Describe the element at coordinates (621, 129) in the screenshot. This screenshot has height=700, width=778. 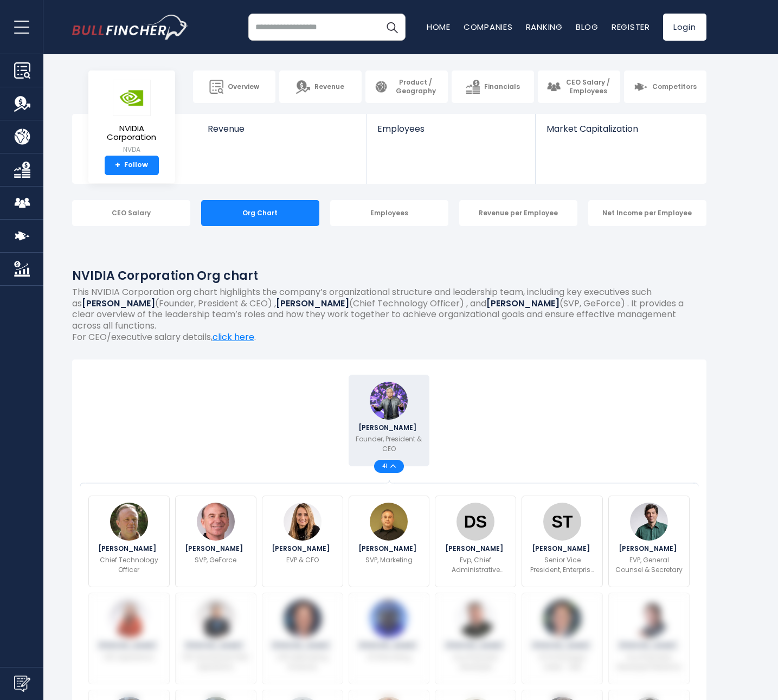
I see `span: Market Capitalization` at that location.